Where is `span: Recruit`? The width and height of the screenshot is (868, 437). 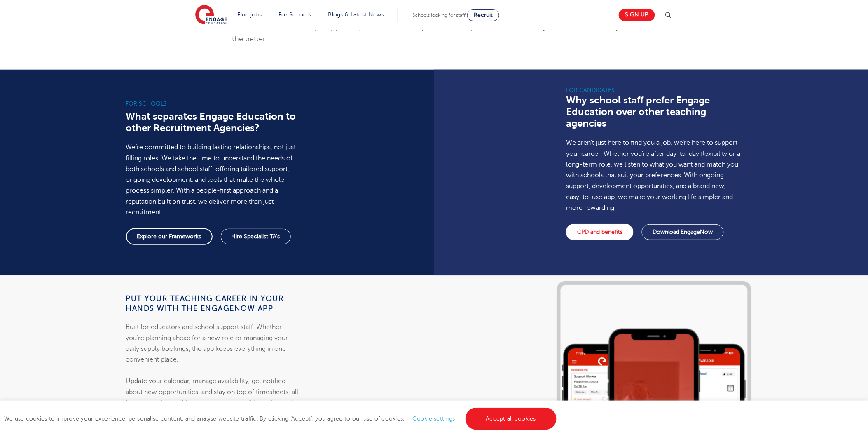
span: Recruit is located at coordinates (483, 14).